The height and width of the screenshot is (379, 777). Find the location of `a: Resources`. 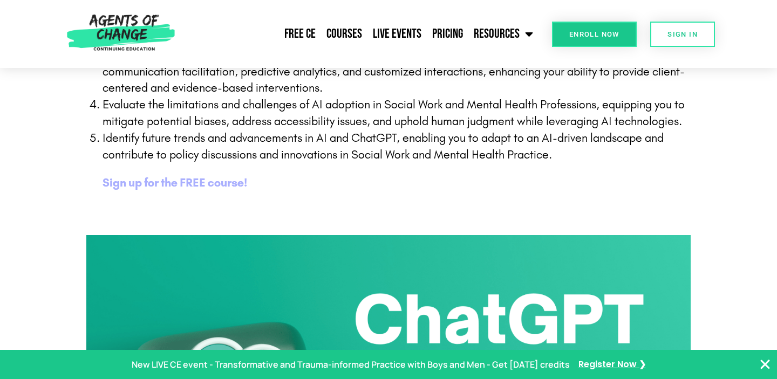

a: Resources is located at coordinates (504, 34).